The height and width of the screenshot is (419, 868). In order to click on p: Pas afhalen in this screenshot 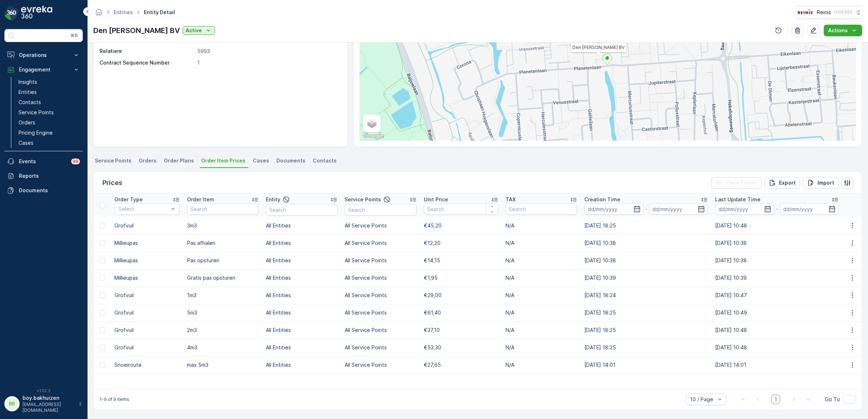, I will do `click(223, 243)`.